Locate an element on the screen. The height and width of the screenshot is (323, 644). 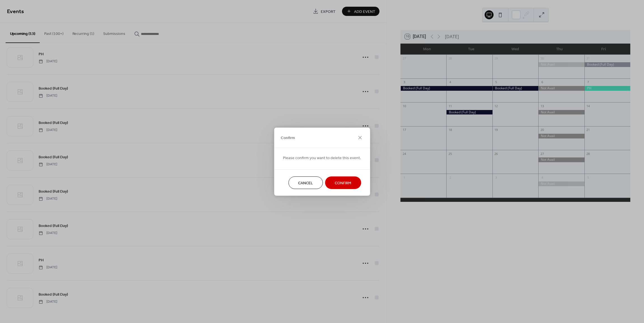
span: Please confirm you want to delete this event. is located at coordinates (322, 158).